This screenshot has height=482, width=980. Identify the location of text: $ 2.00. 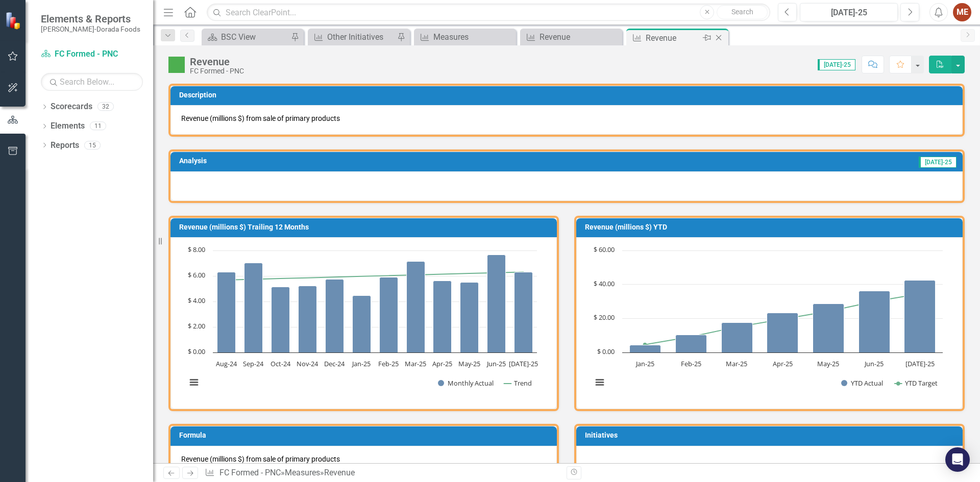
(197, 326).